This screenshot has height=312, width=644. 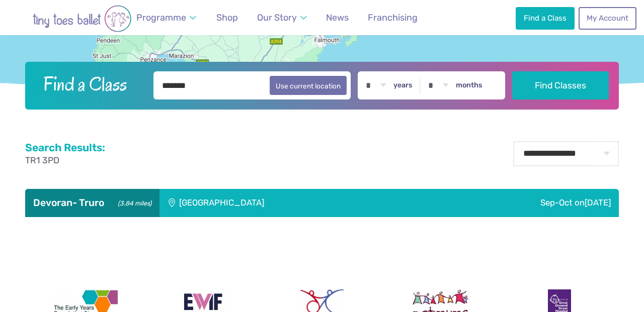 I want to click on label: years, so click(x=403, y=85).